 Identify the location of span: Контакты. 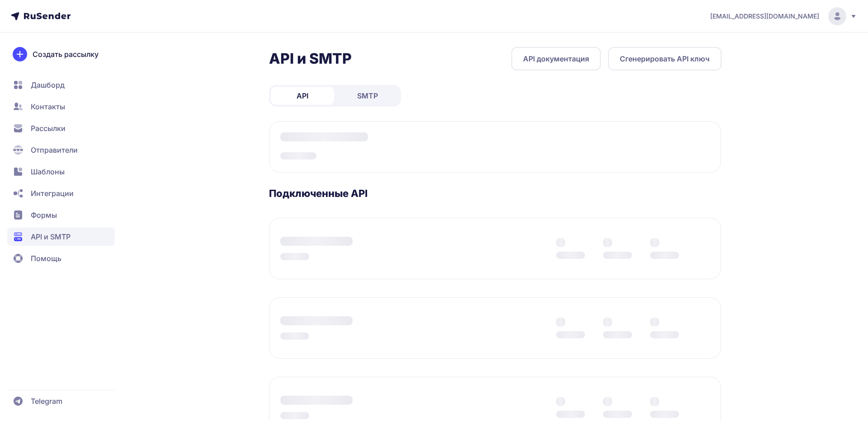
(48, 107).